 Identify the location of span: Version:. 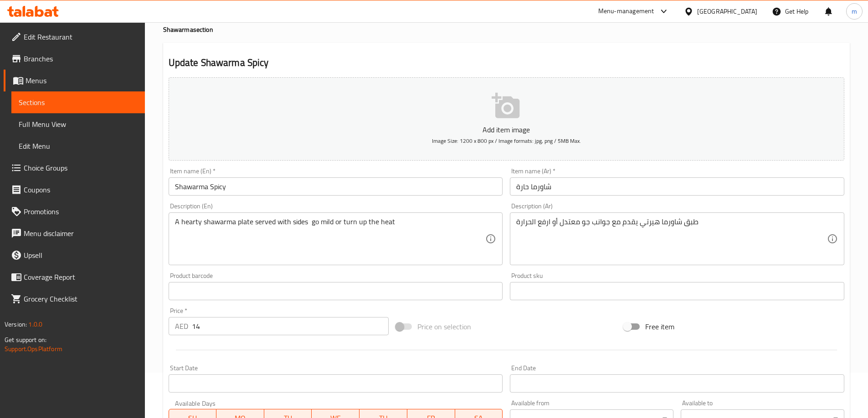
(15, 324).